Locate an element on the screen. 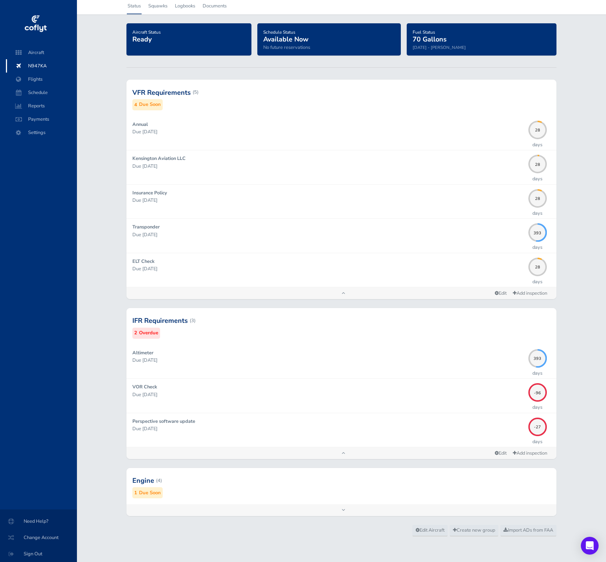 This screenshot has height=562, width=606. img: coflyt logo is located at coordinates (36, 24).